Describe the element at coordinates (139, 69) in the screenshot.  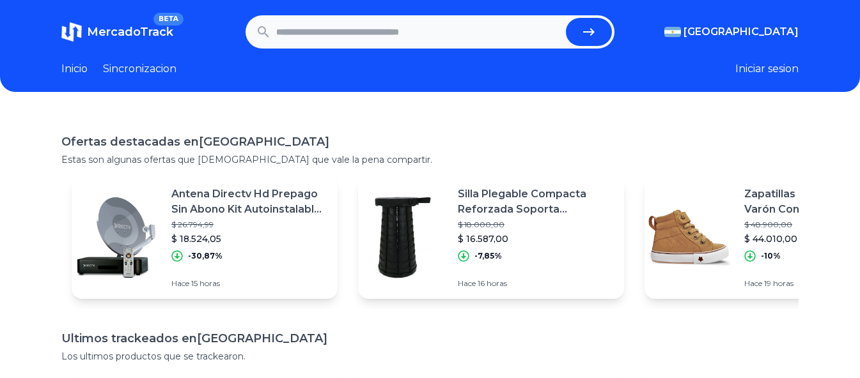
I see `a: Sincronizacion` at that location.